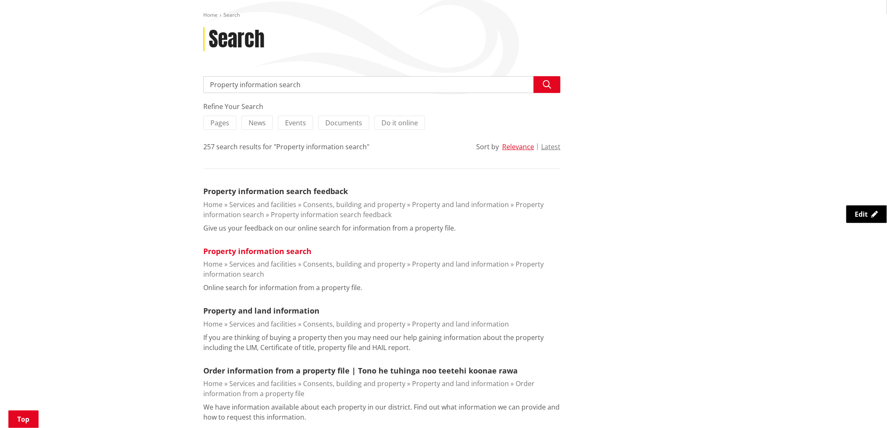 This screenshot has height=428, width=887. I want to click on p: If you are thinking of buying a property then you may need our help gaining information about the..., so click(382, 343).